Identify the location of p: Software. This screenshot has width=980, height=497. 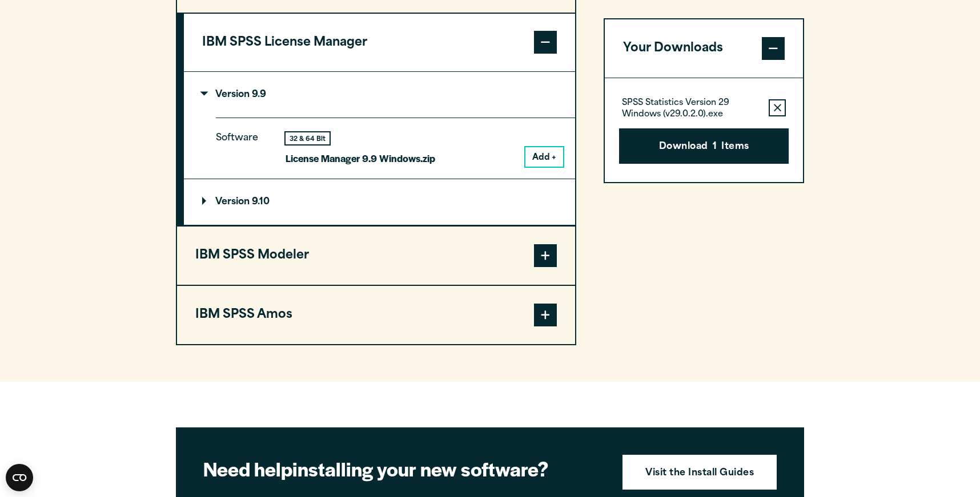
(242, 144).